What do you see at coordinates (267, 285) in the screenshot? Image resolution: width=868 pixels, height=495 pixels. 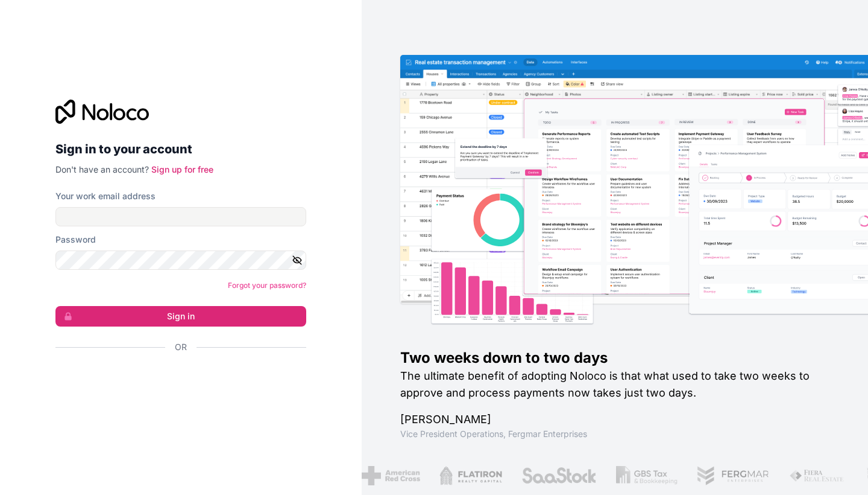 I see `a: Forgot your password?` at bounding box center [267, 285].